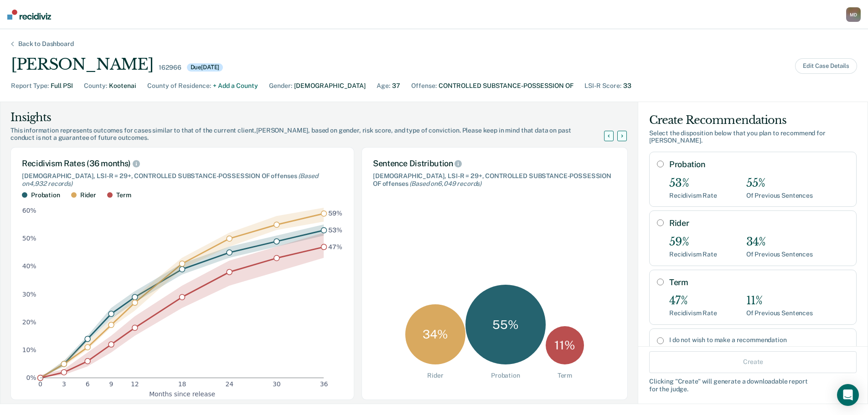  I want to click on text: 0%, so click(32, 377).